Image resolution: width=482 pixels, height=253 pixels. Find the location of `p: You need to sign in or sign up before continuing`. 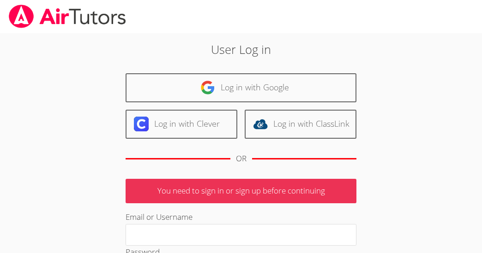

p: You need to sign in or sign up before continuing is located at coordinates (241, 191).